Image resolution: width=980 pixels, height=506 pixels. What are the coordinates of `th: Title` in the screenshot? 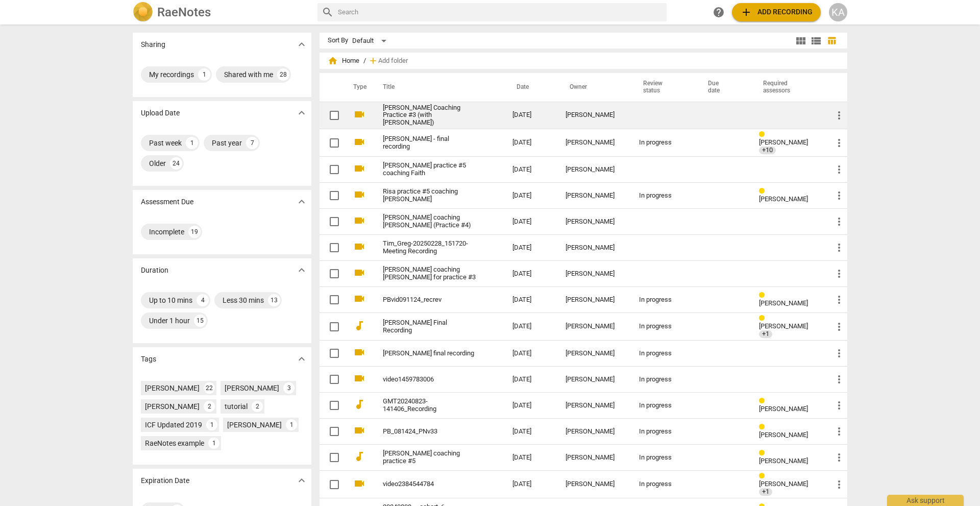 It's located at (437, 87).